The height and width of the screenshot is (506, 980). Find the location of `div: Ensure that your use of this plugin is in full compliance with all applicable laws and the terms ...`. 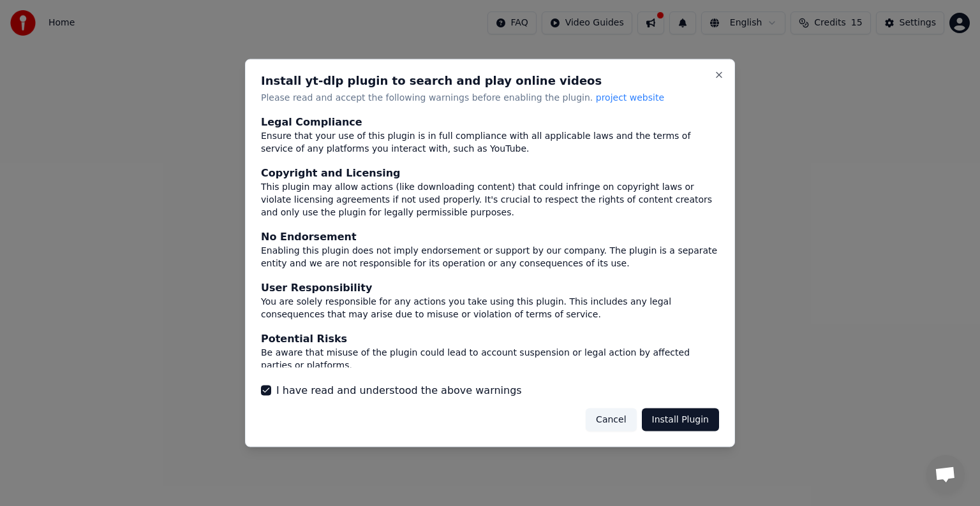

div: Ensure that your use of this plugin is in full compliance with all applicable laws and the terms ... is located at coordinates (490, 142).